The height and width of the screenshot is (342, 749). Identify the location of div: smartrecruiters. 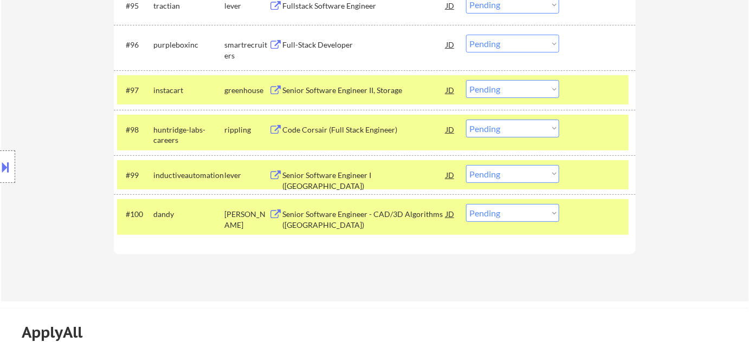
(247, 50).